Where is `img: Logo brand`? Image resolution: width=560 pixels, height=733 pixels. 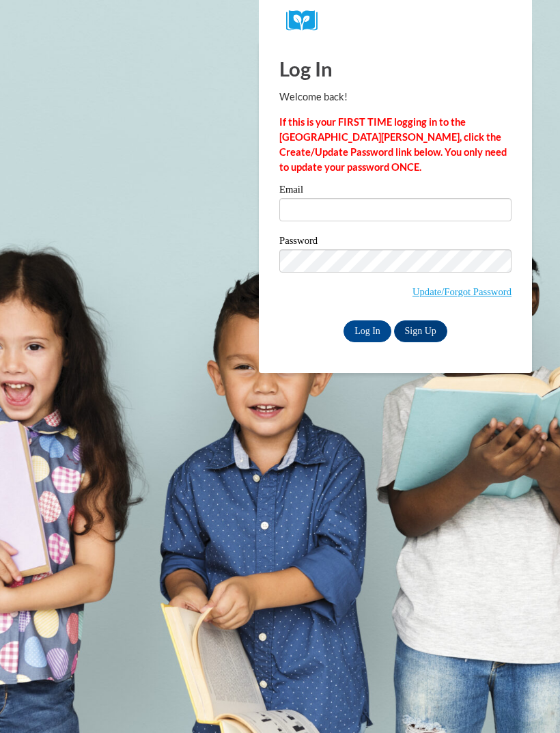
img: Logo brand is located at coordinates (306, 20).